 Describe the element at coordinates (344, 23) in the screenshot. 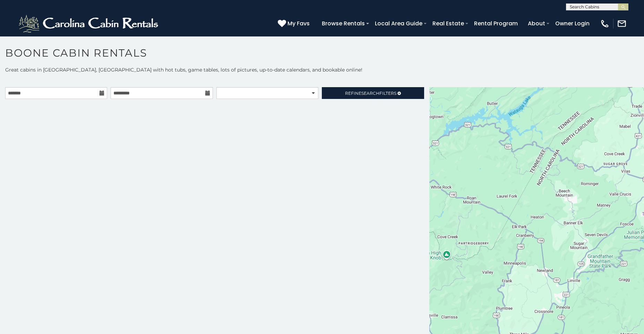

I see `a: Browse Rentals` at that location.